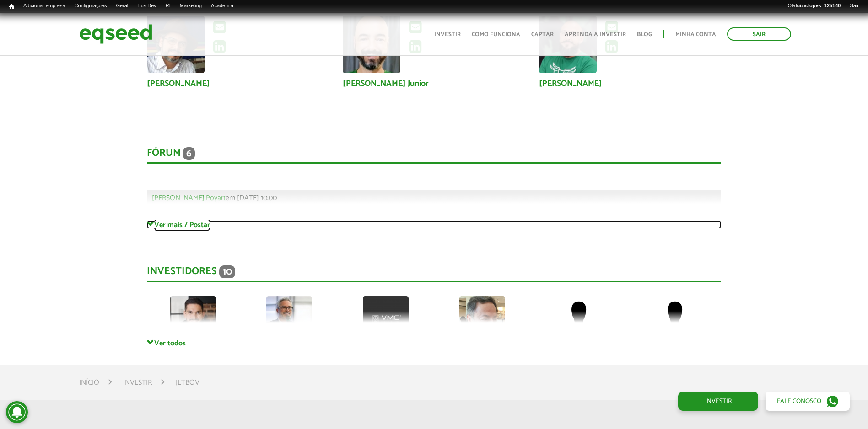 This screenshot has height=429, width=868. I want to click on a: Marketing, so click(191, 6).